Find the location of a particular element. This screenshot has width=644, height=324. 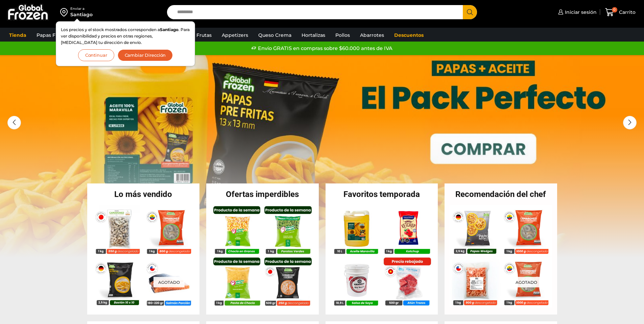

h2: Lo más vendido is located at coordinates (144, 194).